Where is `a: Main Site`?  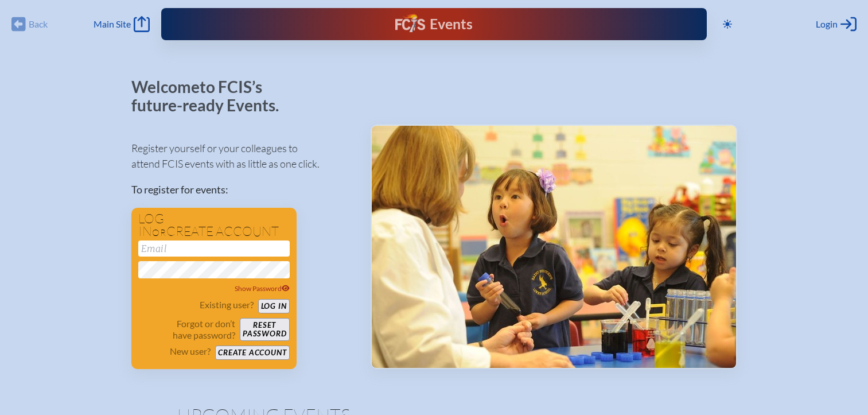
a: Main Site is located at coordinates (122, 24).